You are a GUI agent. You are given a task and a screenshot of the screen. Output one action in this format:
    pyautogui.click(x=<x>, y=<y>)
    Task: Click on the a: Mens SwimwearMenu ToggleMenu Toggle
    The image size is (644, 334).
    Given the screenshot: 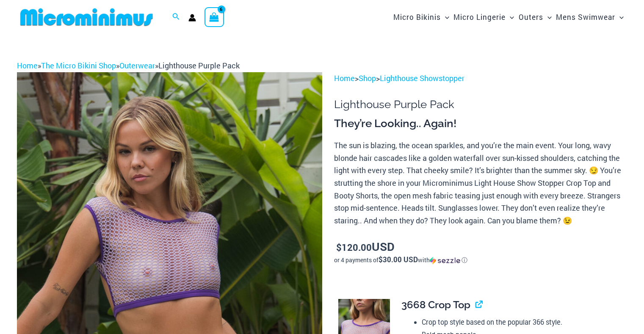 What is the action you would take?
    pyautogui.click(x=589, y=17)
    